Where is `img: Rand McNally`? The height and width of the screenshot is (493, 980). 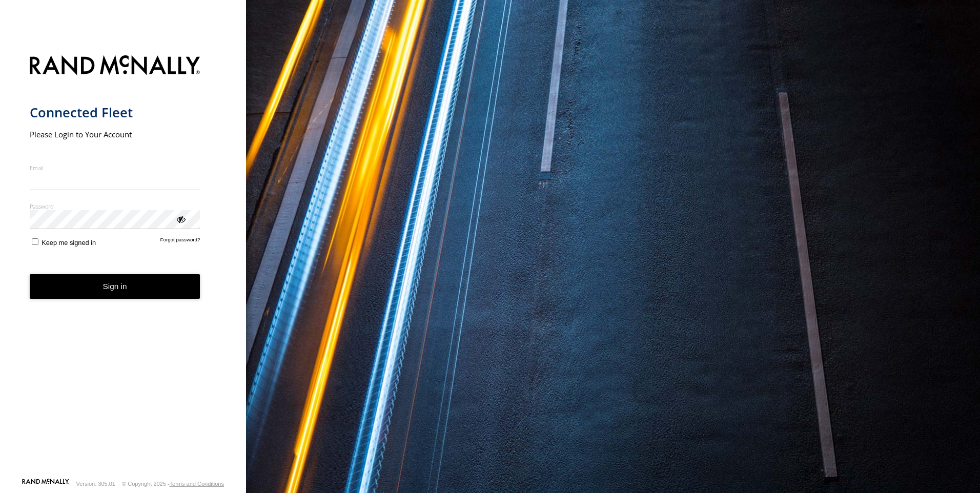 img: Rand McNally is located at coordinates (115, 66).